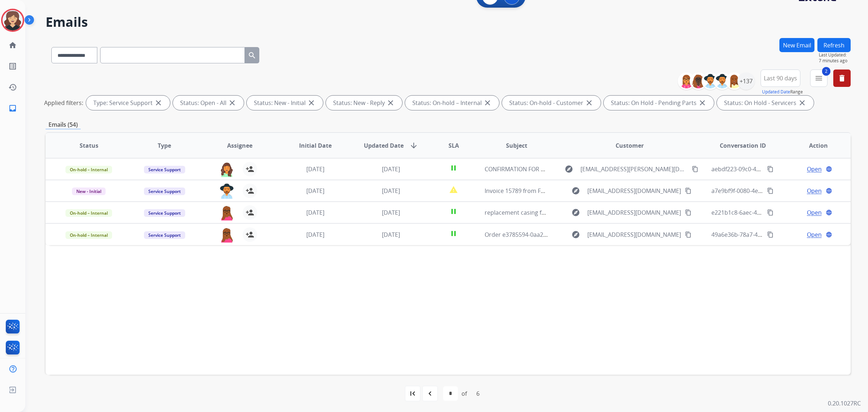 The height and width of the screenshot is (412, 868). Describe the element at coordinates (13, 67) in the screenshot. I see `mat-icon: list_alt` at that location.